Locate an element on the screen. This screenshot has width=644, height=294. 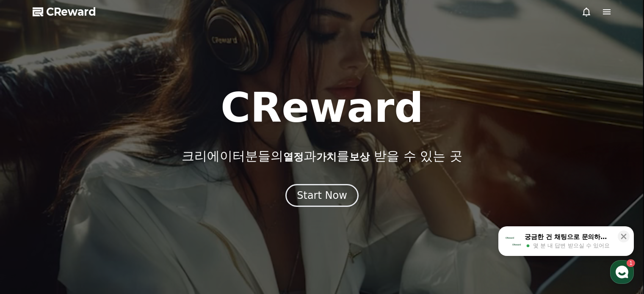
span: 열정 is located at coordinates (293, 157).